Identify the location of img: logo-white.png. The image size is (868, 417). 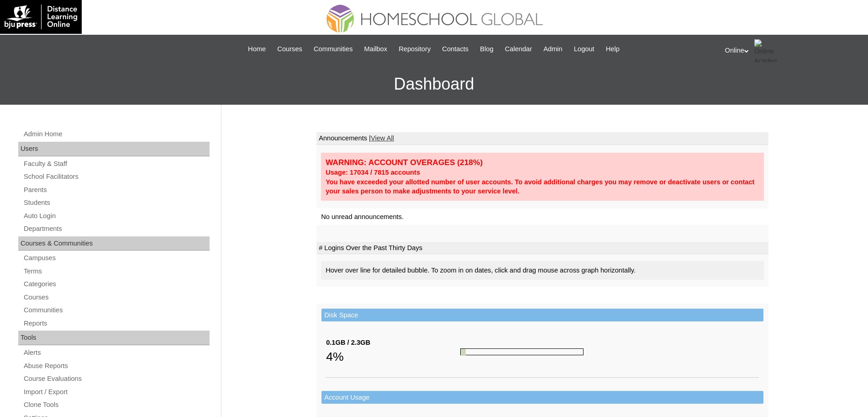
(40, 17).